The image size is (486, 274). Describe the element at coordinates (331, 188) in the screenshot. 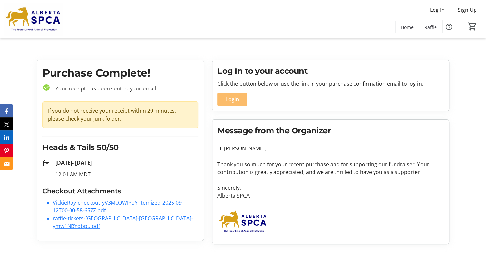

I see `p: Sincerely,` at that location.